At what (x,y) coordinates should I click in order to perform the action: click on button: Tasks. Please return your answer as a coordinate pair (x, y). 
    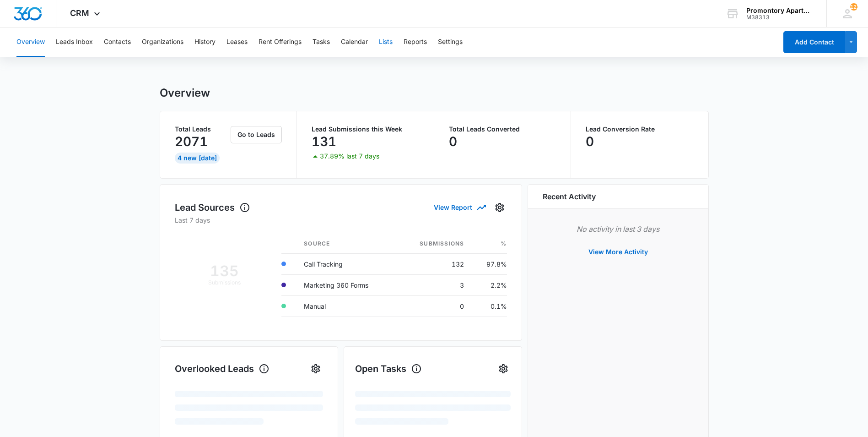
    Looking at the image, I should click on (321, 42).